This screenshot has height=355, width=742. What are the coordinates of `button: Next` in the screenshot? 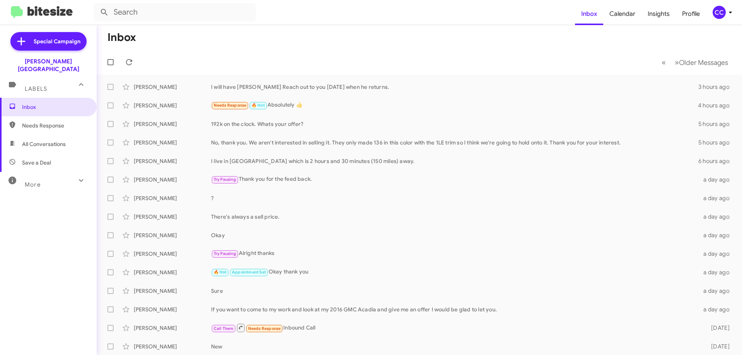 It's located at (701, 62).